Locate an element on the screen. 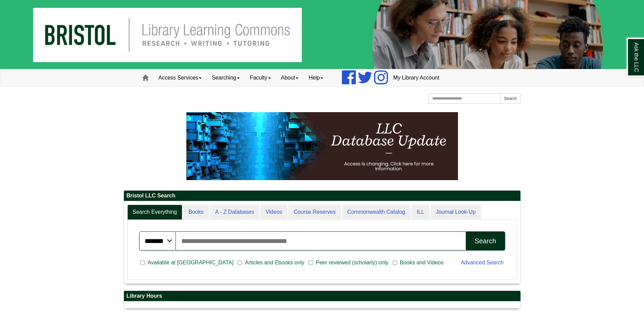 The image size is (644, 314). a: Commonwealth Catalog is located at coordinates (376, 212).